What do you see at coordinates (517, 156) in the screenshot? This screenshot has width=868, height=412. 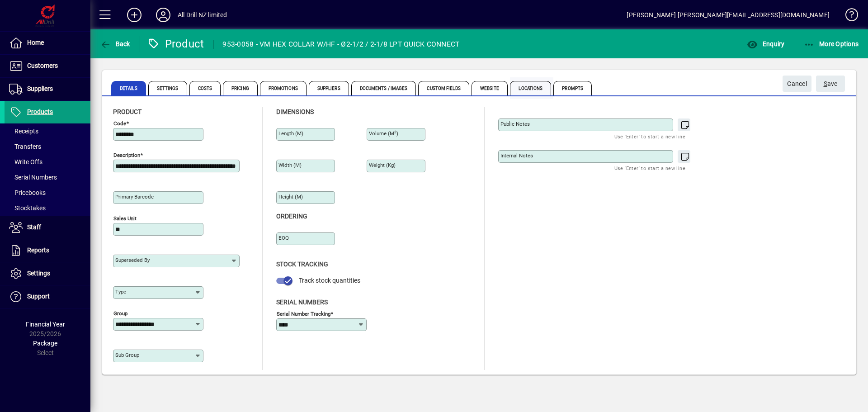 I see `mat-label: Internal Notes` at bounding box center [517, 156].